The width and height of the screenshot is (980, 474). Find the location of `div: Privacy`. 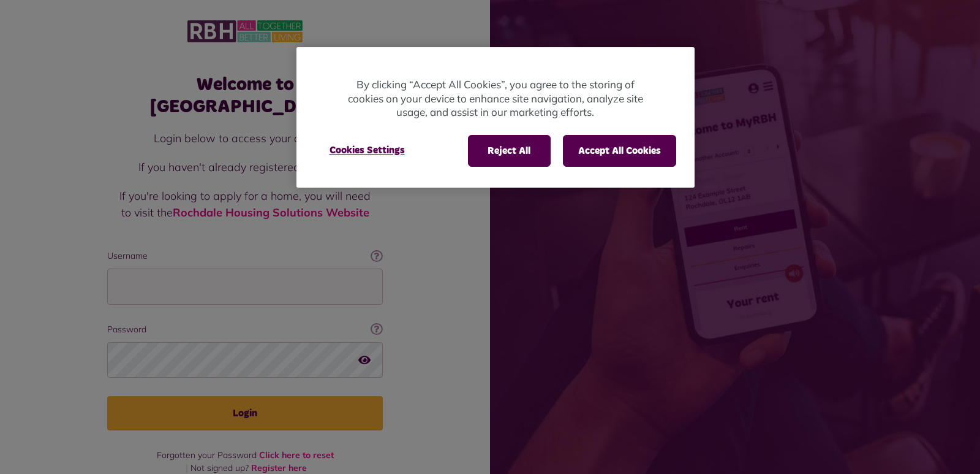

div: Privacy is located at coordinates (496, 117).